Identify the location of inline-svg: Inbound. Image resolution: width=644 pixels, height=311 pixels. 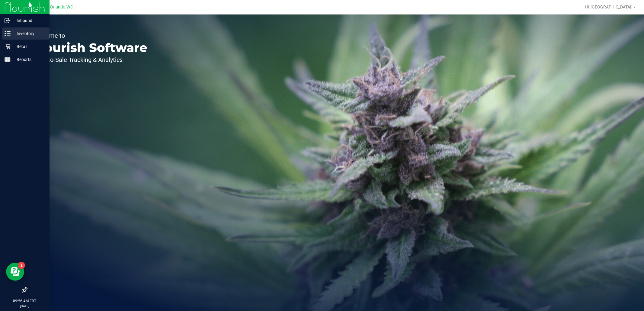
(8, 20).